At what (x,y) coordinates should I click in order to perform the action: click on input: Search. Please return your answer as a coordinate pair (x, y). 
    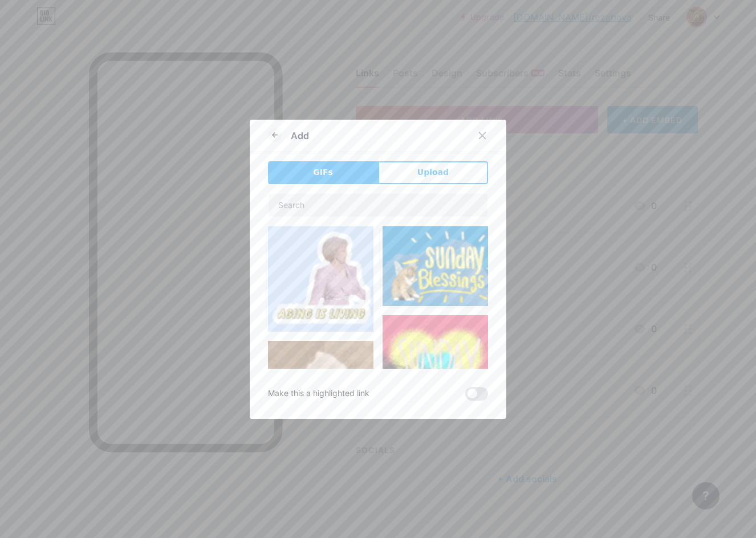
    Looking at the image, I should click on (378, 205).